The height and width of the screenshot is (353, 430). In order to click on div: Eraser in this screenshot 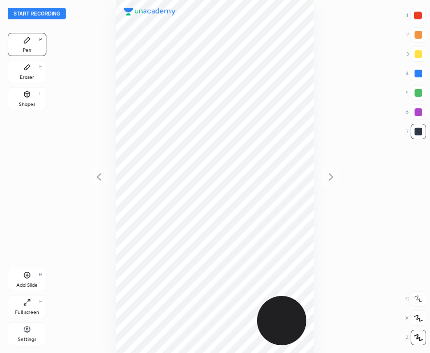, I will do `click(27, 77)`.